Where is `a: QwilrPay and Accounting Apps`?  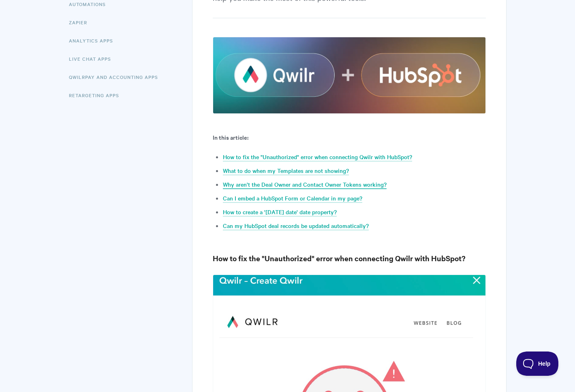
a: QwilrPay and Accounting Apps is located at coordinates (117, 77).